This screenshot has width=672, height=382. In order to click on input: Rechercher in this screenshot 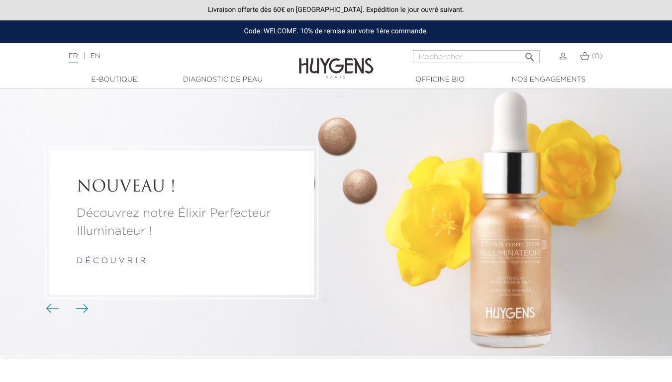, I will do `click(476, 57)`.